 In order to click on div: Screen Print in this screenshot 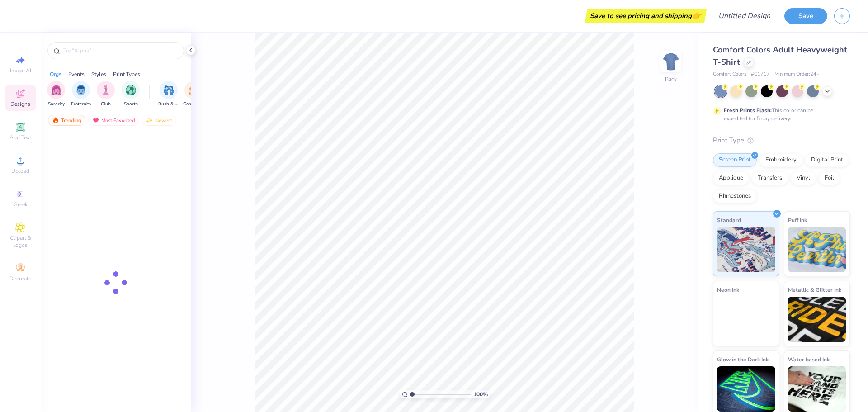, I will do `click(734, 160)`.